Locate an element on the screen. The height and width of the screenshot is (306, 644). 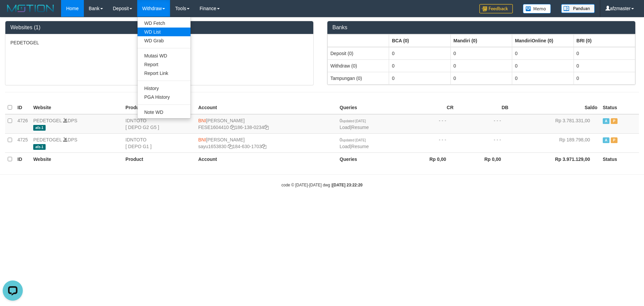
th: Rp 3.971.129,00 is located at coordinates (555, 159).